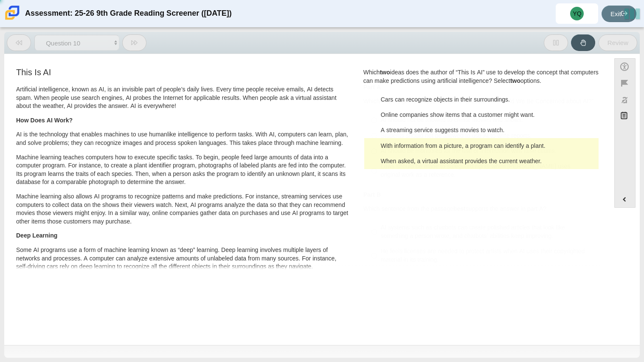 The width and height of the screenshot is (644, 362). What do you see at coordinates (13, 19) in the screenshot?
I see `a: Carmen School of Science & Technology` at bounding box center [13, 19].